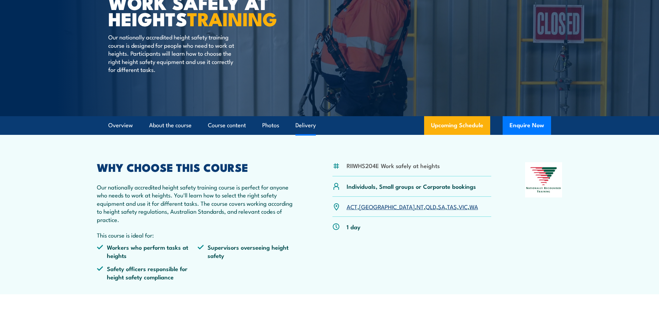  What do you see at coordinates (198, 167) in the screenshot?
I see `h2: WHY CHOOSE THIS COURSE` at bounding box center [198, 167].